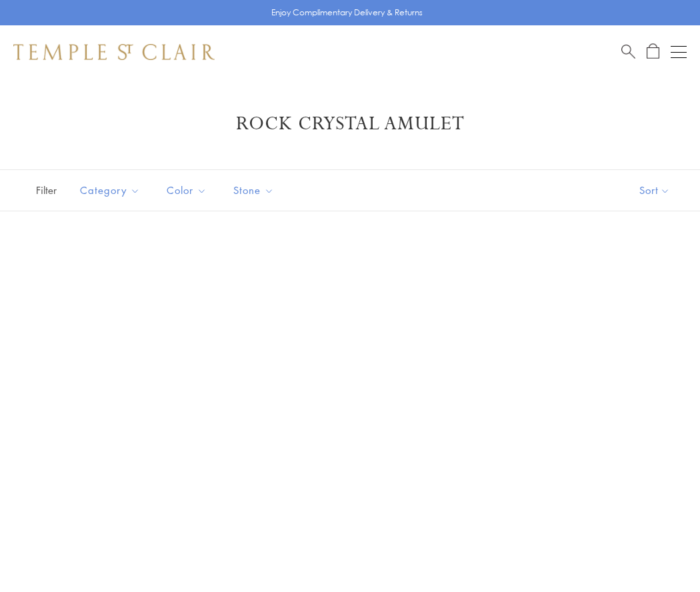  I want to click on button: Open navigation, so click(679, 52).